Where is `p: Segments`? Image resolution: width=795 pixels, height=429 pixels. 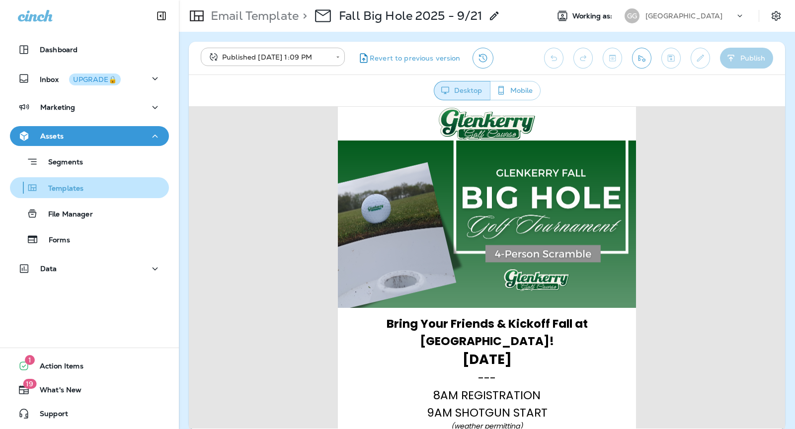
p: Segments is located at coordinates (61, 163).